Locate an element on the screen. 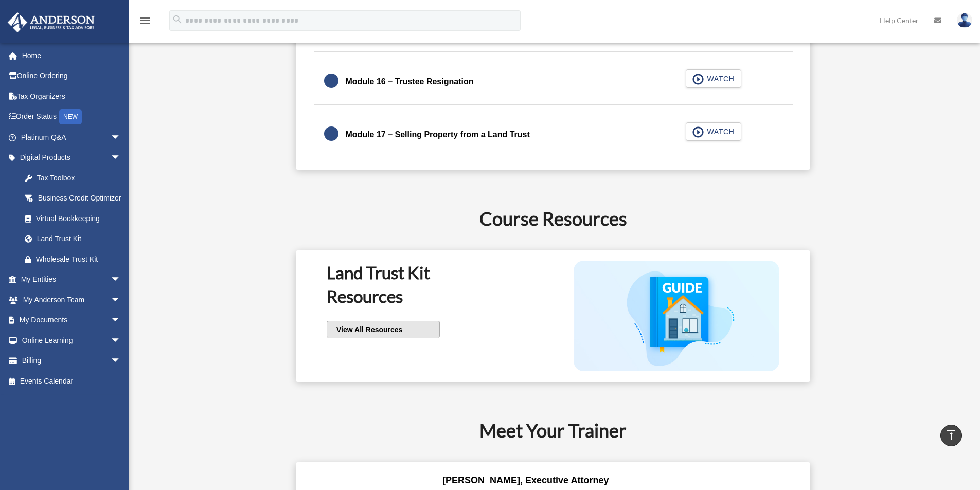  a: Platinum Q&Aarrow_drop_down is located at coordinates (72, 137).